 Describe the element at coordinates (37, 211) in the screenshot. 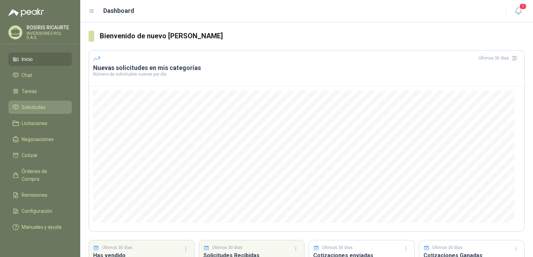

I see `span: Configuración` at that location.